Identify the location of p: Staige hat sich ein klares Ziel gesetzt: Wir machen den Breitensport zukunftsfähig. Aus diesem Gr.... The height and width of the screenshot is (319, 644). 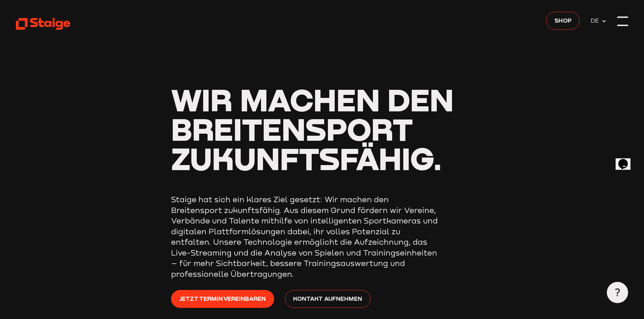
(306, 237).